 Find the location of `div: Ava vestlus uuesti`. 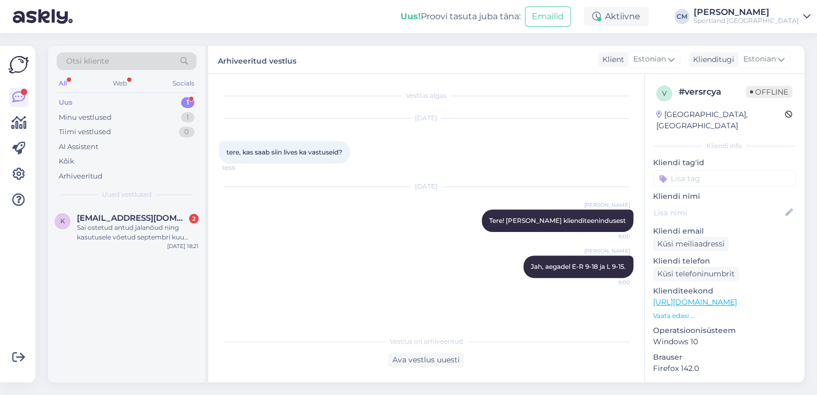

div: Ava vestlus uuesti is located at coordinates (426, 360).